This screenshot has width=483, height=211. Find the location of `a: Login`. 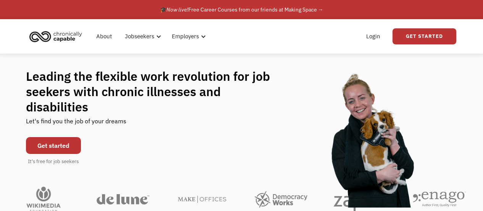

a: Login is located at coordinates (373, 36).